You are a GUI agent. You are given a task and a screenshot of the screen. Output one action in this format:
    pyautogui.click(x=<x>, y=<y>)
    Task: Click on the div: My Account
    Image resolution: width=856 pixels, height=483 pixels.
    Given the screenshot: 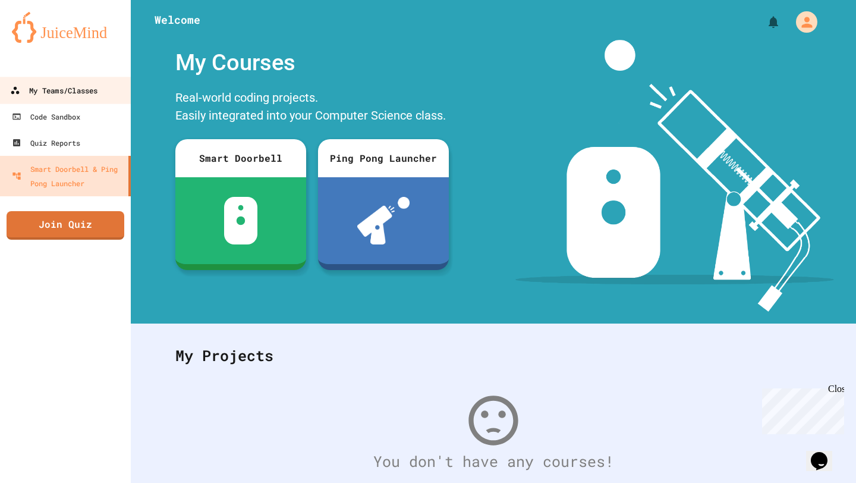 What is the action you would take?
    pyautogui.click(x=802, y=22)
    